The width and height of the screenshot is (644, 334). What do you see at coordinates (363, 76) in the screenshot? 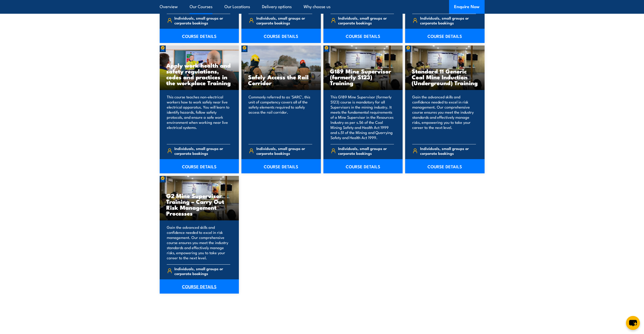
I see `h3: G189 Mine Supervisor (formerly S123) Training` at bounding box center [363, 76].